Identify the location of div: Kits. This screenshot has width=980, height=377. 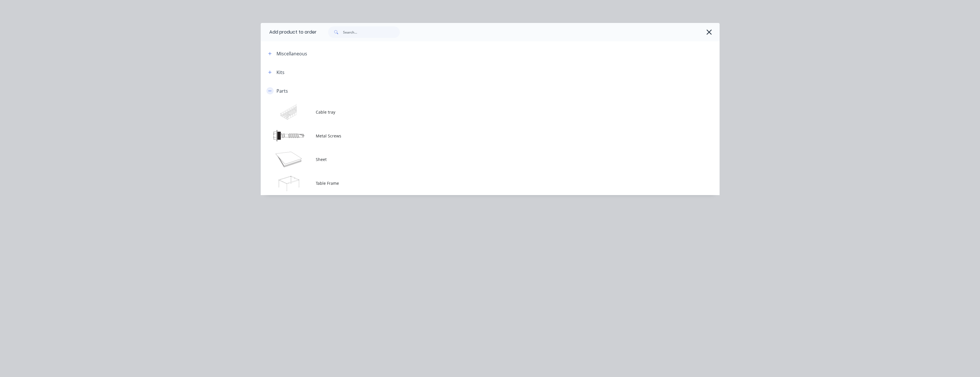
(281, 72).